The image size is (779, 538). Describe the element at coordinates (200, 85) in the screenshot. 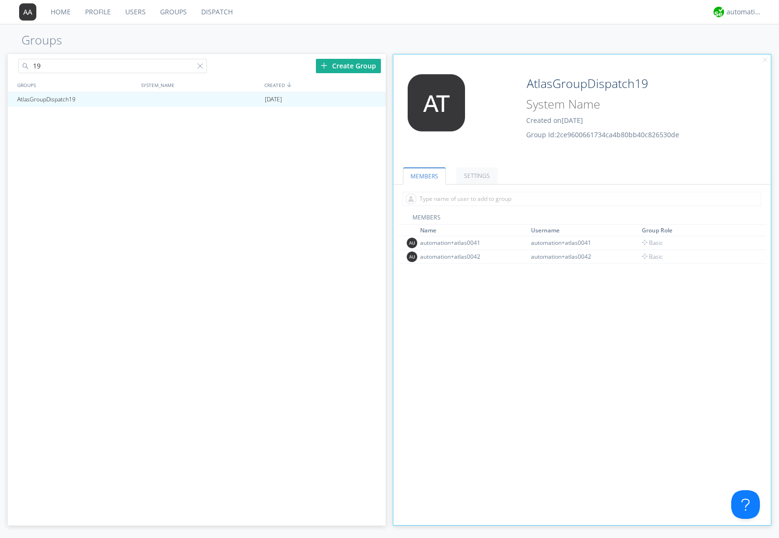

I see `div: SYSTEM_NAME` at that location.